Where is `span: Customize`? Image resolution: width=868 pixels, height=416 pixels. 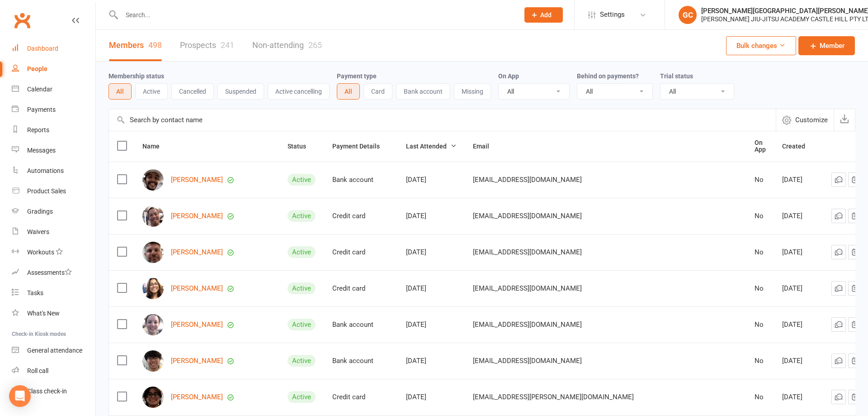
span: Customize is located at coordinates (811, 120).